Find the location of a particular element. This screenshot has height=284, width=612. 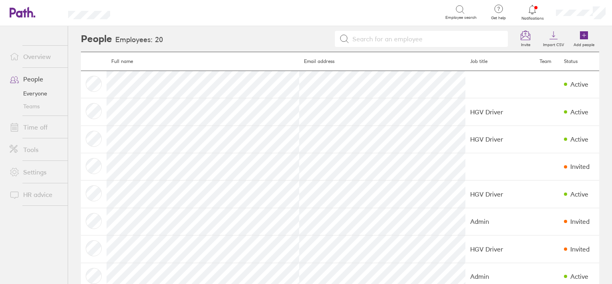

td: Admin is located at coordinates (500, 221).